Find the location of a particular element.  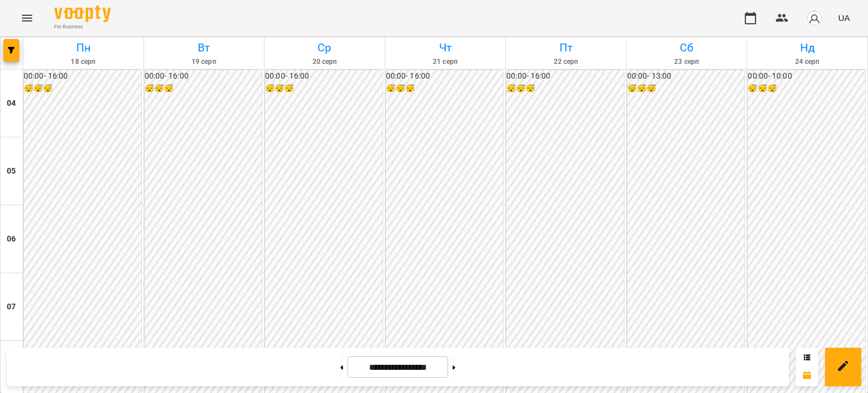

span: UA is located at coordinates (844, 18).